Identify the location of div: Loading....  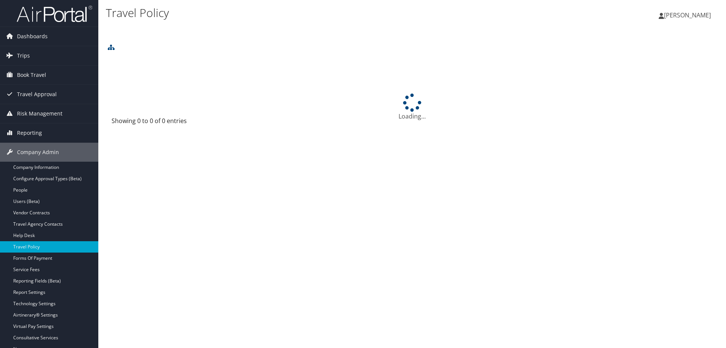
(412, 107).